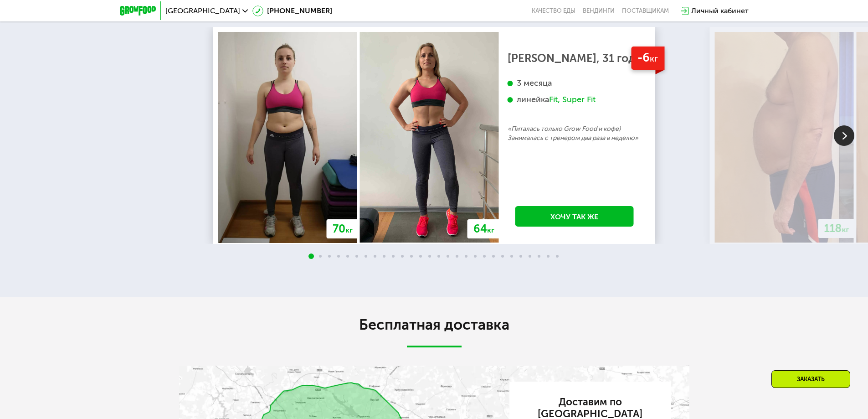  I want to click on a: Качество еды, so click(553, 11).